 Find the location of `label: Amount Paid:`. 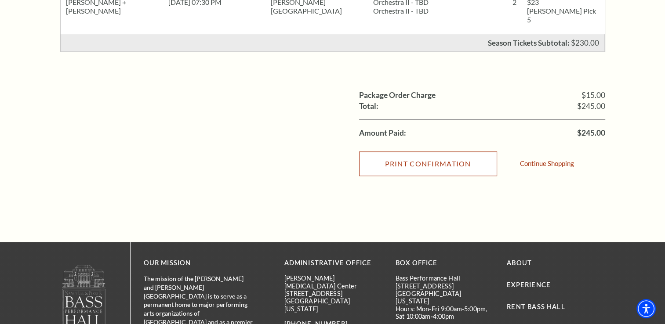

label: Amount Paid: is located at coordinates (382, 133).